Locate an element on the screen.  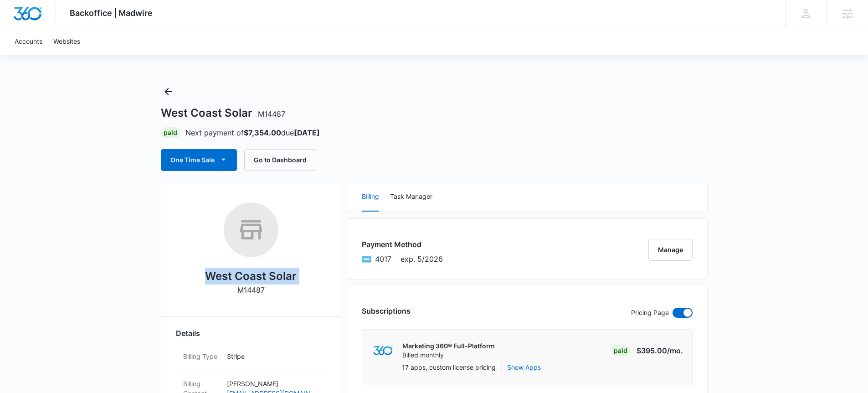
h1: West Coast Solar is located at coordinates (223, 113).